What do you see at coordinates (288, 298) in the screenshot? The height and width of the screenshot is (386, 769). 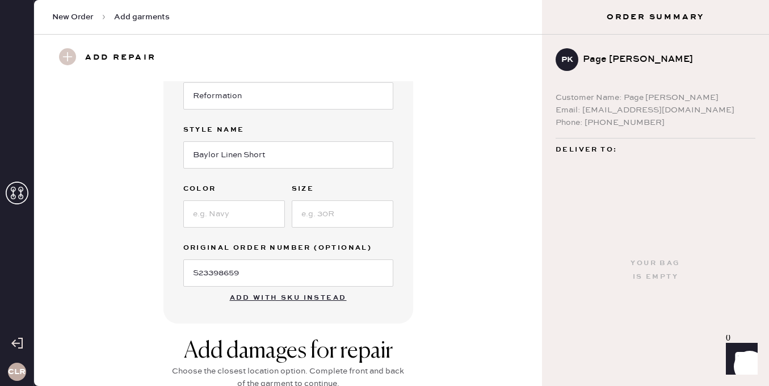 I see `button: Add with SKU instead` at bounding box center [288, 298].